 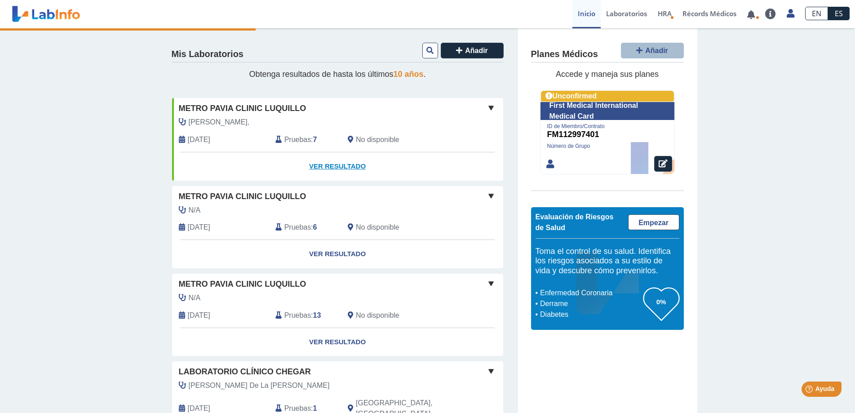 I want to click on h4: Planes Médicos, so click(x=565, y=54).